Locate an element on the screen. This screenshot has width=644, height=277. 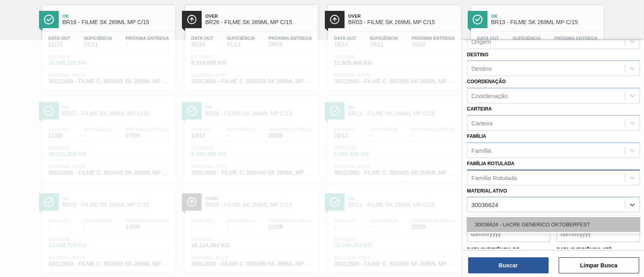
label: Material ativo is located at coordinates (487, 191).